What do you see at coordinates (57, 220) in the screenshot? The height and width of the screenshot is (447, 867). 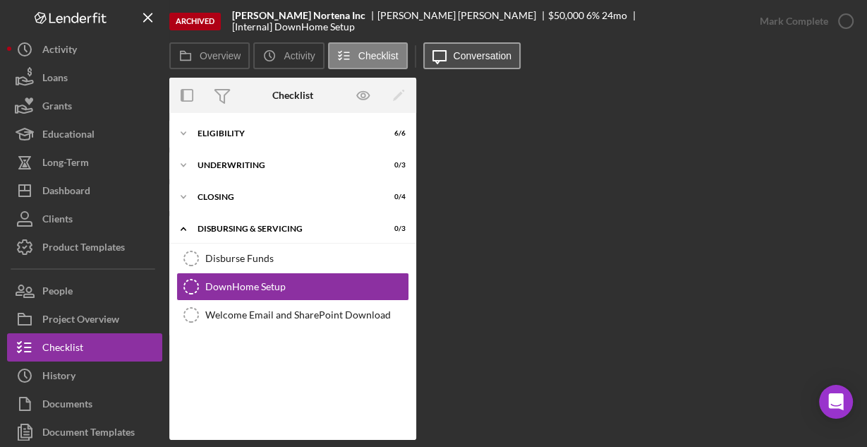 I see `div: Clients` at bounding box center [57, 220].